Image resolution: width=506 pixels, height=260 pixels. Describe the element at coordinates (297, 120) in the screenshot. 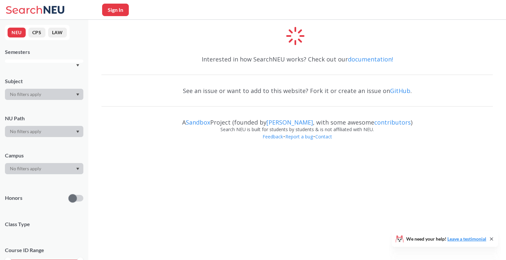

I see `div: A Project (founded by , with some awesome )` at that location.